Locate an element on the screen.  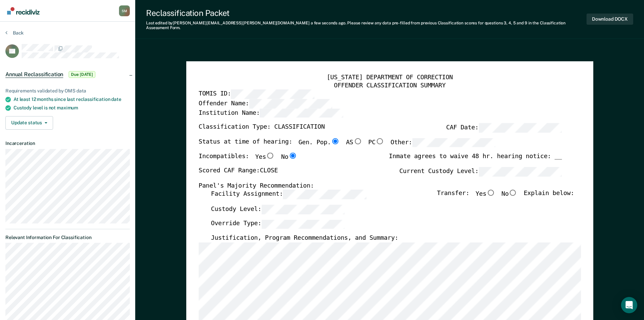
label: Offender Name: is located at coordinates (265, 104).